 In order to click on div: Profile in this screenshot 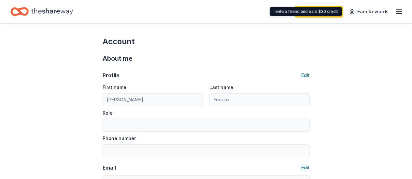, I will do `click(111, 75)`.